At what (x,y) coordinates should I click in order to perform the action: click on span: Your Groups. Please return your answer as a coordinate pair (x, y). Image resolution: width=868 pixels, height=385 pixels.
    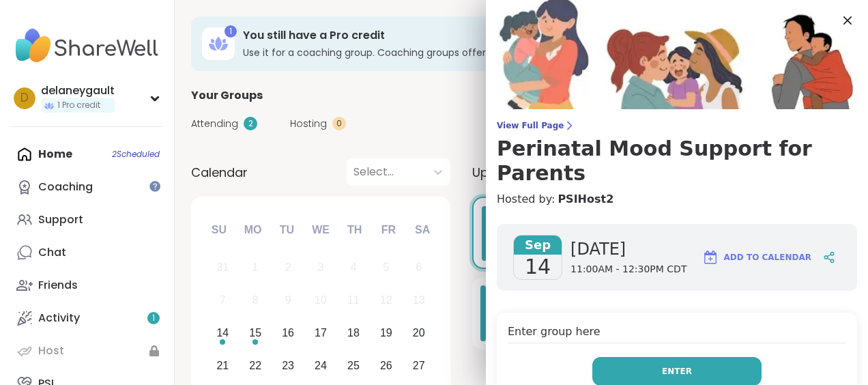
    Looking at the image, I should click on (226, 96).